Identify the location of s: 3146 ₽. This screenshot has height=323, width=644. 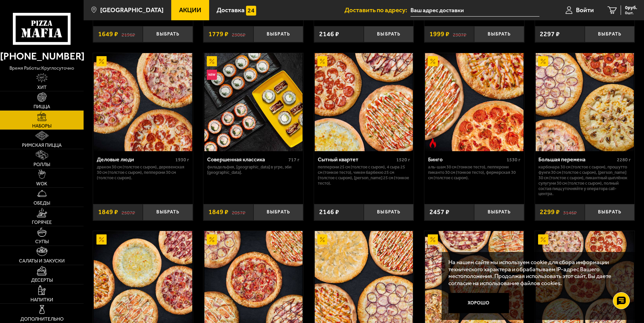
(570, 212).